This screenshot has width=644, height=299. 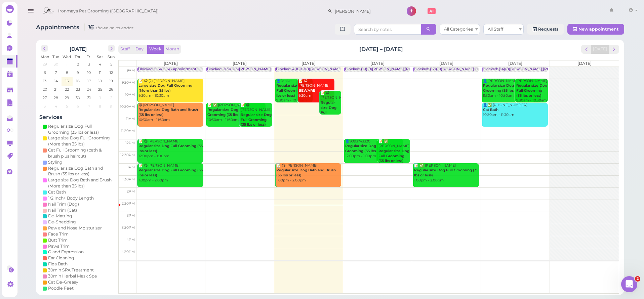 I want to click on div: yes, so click(x=120, y=93).